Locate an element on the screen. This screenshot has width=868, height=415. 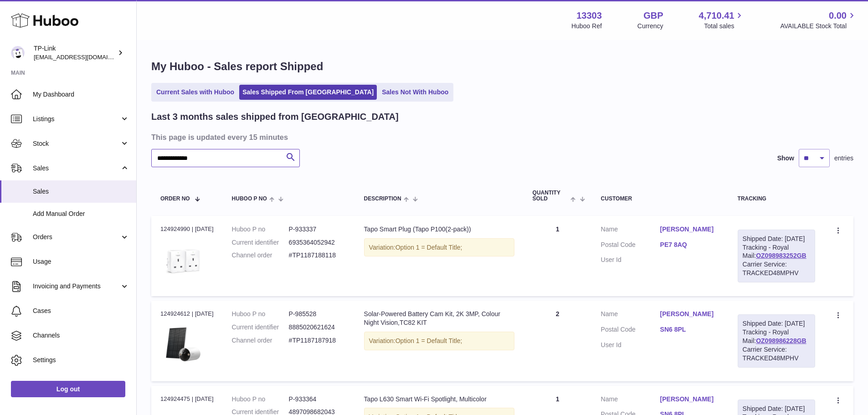
span: Usage is located at coordinates (81, 262).